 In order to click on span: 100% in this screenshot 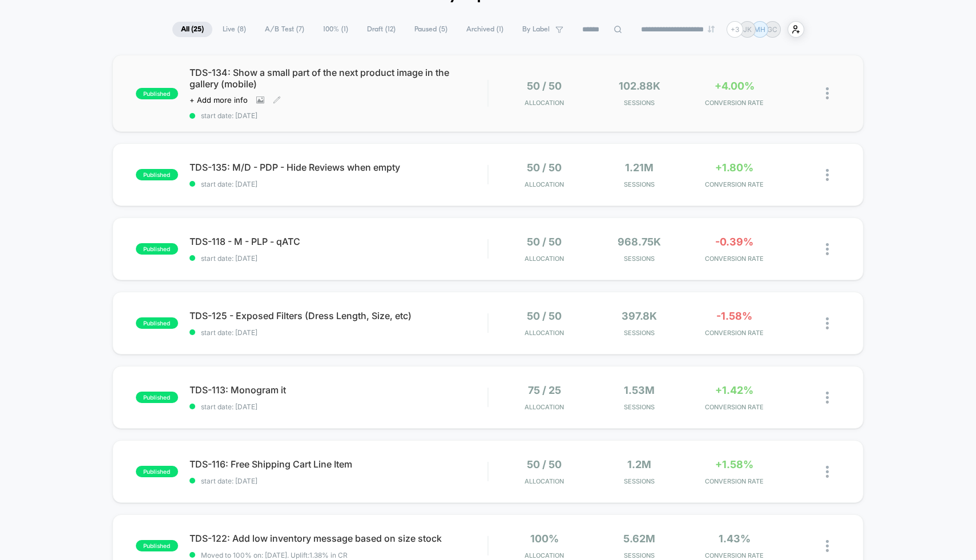, I will do `click(544, 538)`.